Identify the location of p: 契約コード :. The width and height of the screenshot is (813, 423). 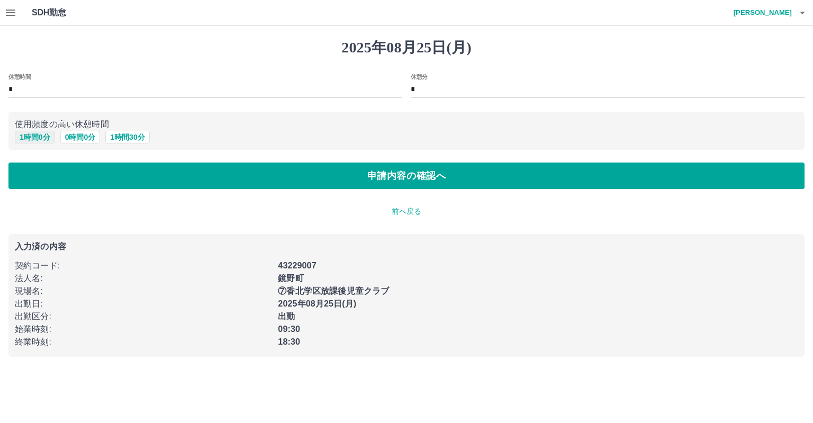
(143, 266).